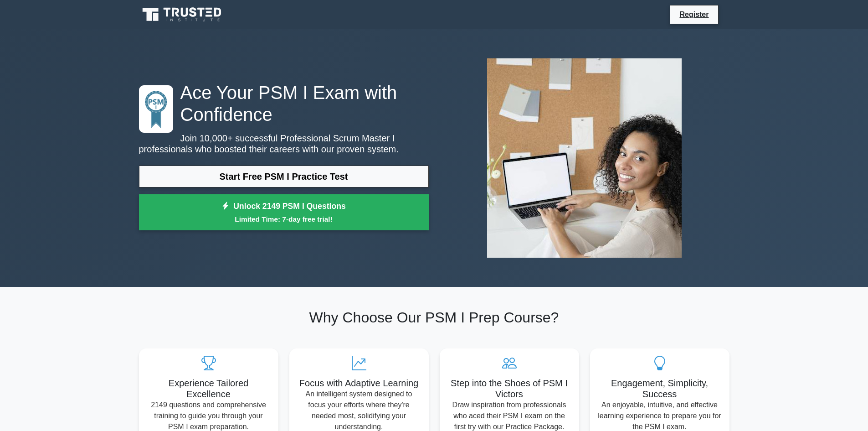 This screenshot has height=431, width=868. Describe the element at coordinates (434, 317) in the screenshot. I see `h2: Why Choose Our PSM I Prep Course?` at that location.